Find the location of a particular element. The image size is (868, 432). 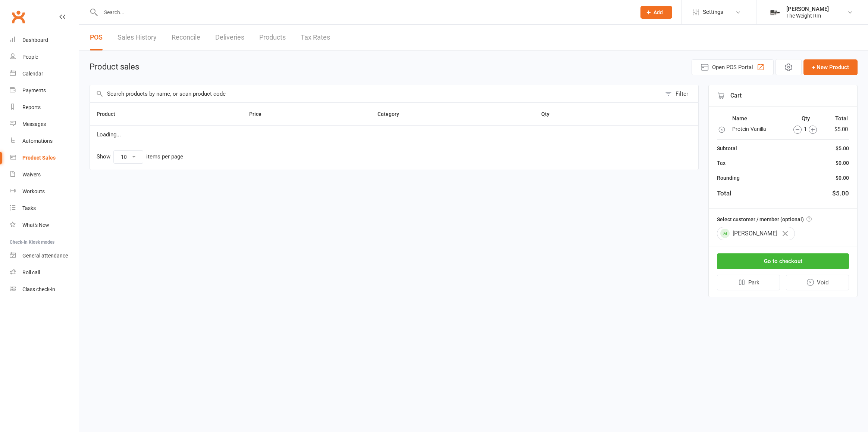

button: Product is located at coordinates (110, 114).